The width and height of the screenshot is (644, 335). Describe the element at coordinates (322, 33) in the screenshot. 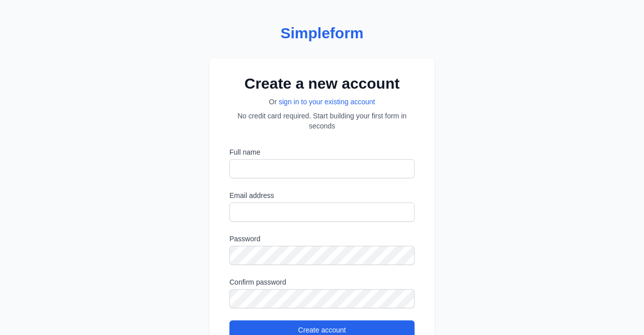

I see `a: Simpleform` at that location.